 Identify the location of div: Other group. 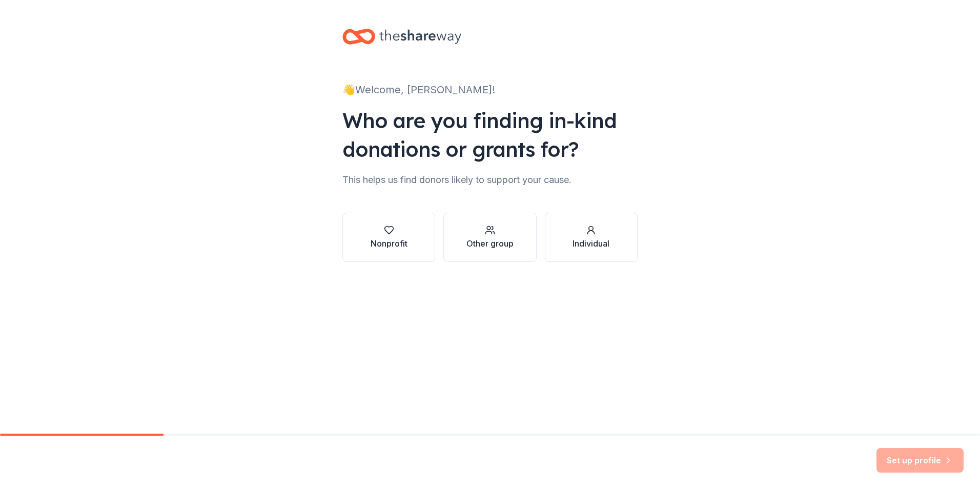
(490, 243).